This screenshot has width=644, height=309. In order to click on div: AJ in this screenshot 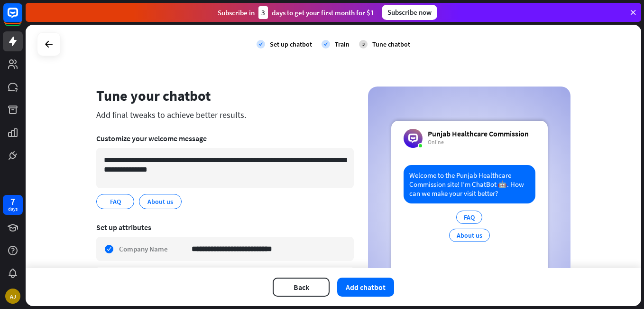, I will do `click(13, 296)`.